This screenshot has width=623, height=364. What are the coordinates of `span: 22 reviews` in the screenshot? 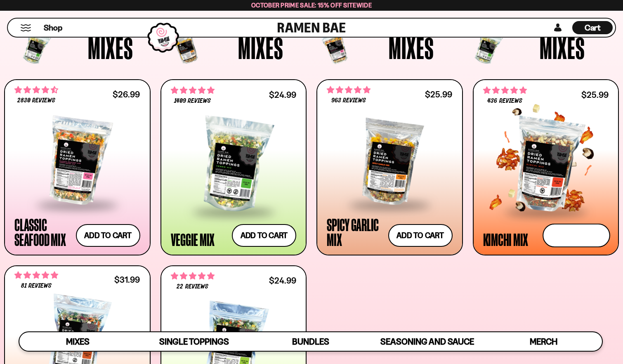 It's located at (192, 286).